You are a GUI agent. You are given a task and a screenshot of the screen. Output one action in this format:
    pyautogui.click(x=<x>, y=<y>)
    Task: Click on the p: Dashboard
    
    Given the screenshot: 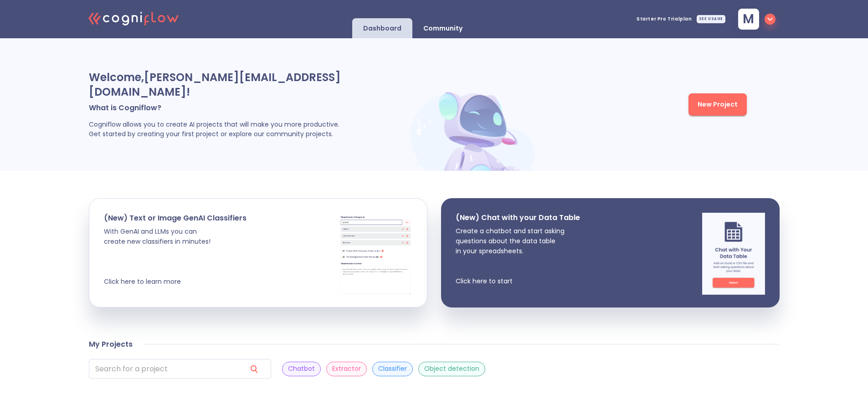 What is the action you would take?
    pyautogui.click(x=382, y=28)
    